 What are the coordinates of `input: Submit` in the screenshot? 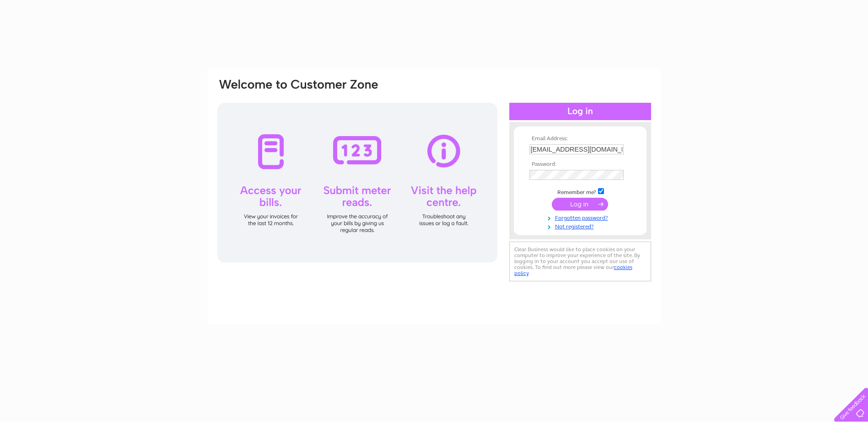 It's located at (580, 204).